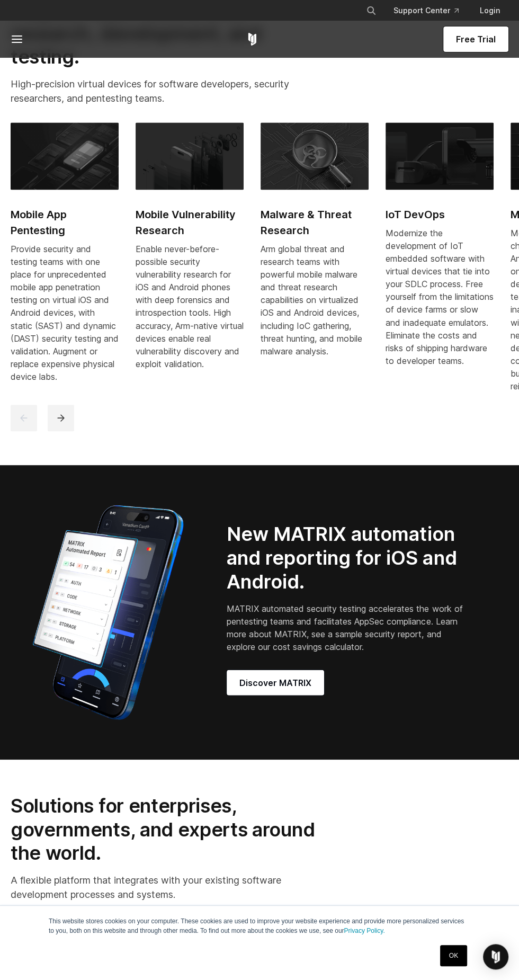 This screenshot has width=519, height=980. What do you see at coordinates (190, 222) in the screenshot?
I see `h2: Mobile Vulnerability Research` at bounding box center [190, 222].